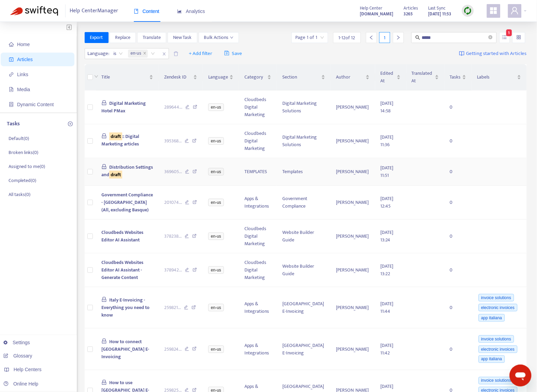  Describe the element at coordinates (120, 140) in the screenshot. I see `span: :: Digital Marketing articles` at that location.